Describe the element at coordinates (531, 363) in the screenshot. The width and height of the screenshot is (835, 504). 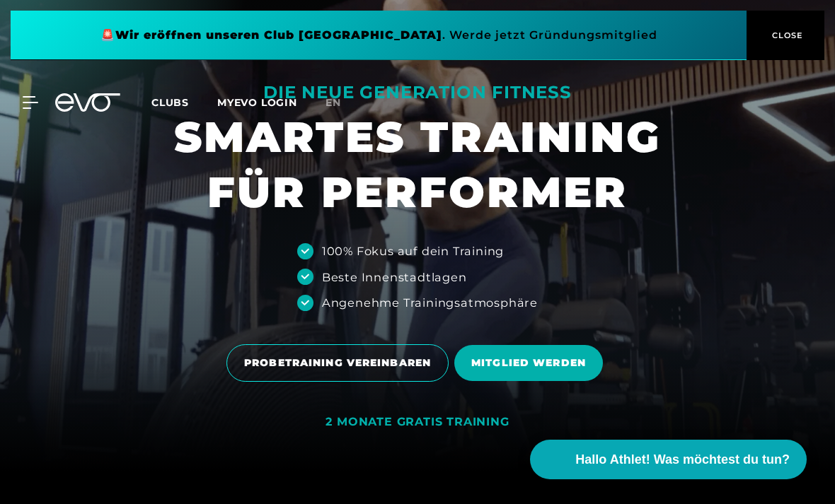
I see `a: MITGLIED WERDEN` at that location.